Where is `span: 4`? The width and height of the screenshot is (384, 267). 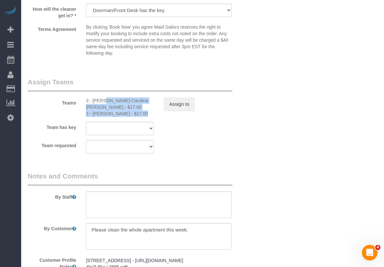 span: 4 is located at coordinates (378, 248).